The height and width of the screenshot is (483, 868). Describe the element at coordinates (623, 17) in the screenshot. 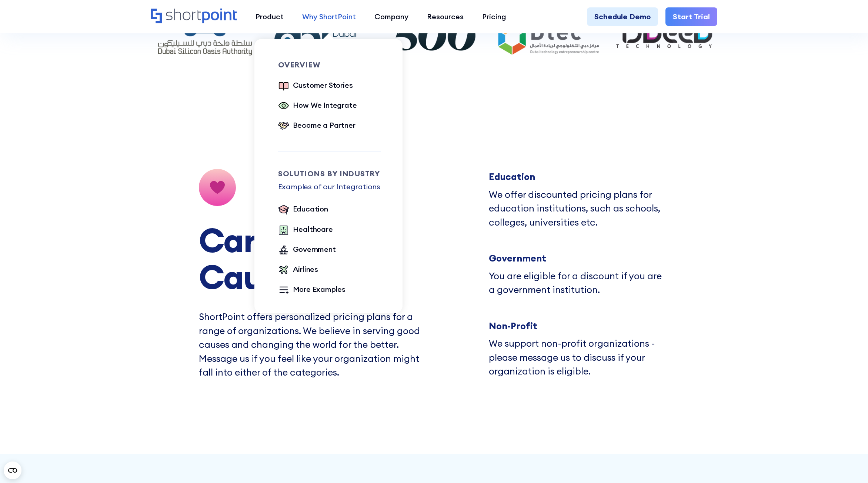

I see `a: Schedule Demo` at that location.